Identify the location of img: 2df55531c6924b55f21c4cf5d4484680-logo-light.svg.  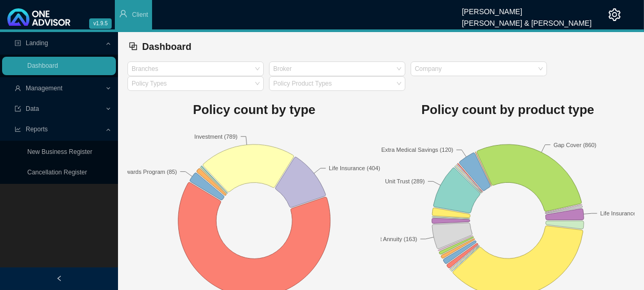
(39, 17).